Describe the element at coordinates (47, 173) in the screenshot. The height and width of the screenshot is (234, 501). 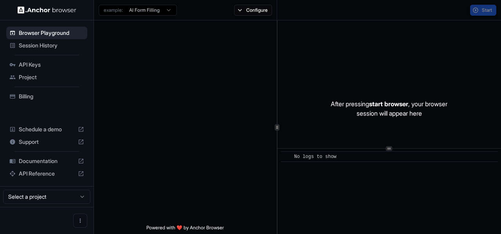
I see `span: API Reference` at that location.